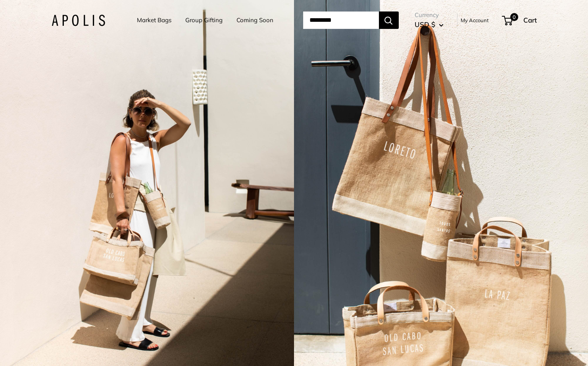 This screenshot has width=588, height=366. Describe the element at coordinates (341, 20) in the screenshot. I see `input: Search...` at that location.